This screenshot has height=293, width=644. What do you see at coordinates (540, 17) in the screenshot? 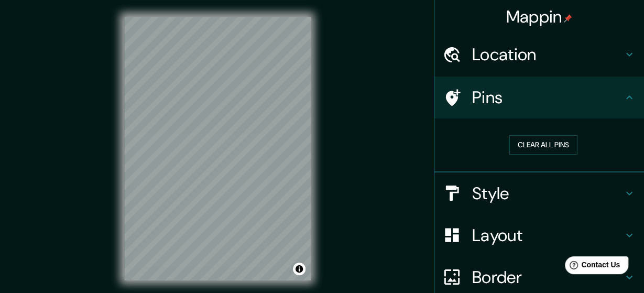
I see `h4: Mappin` at bounding box center [540, 17].